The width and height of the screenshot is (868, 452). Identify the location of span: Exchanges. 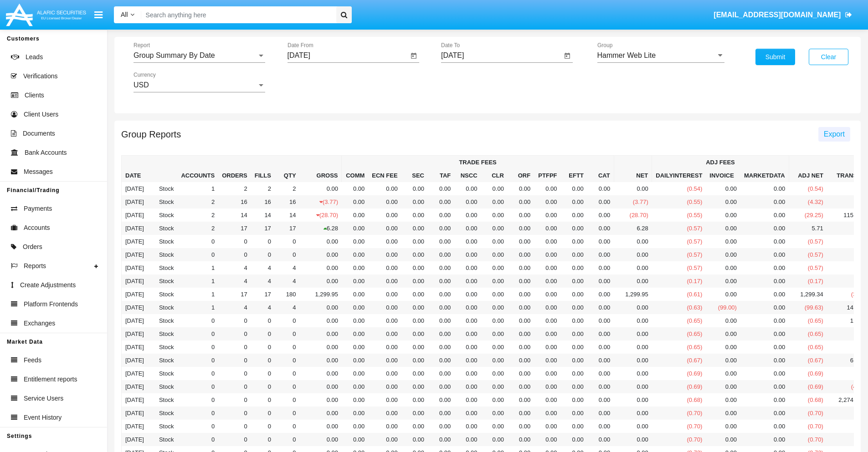
(39, 324).